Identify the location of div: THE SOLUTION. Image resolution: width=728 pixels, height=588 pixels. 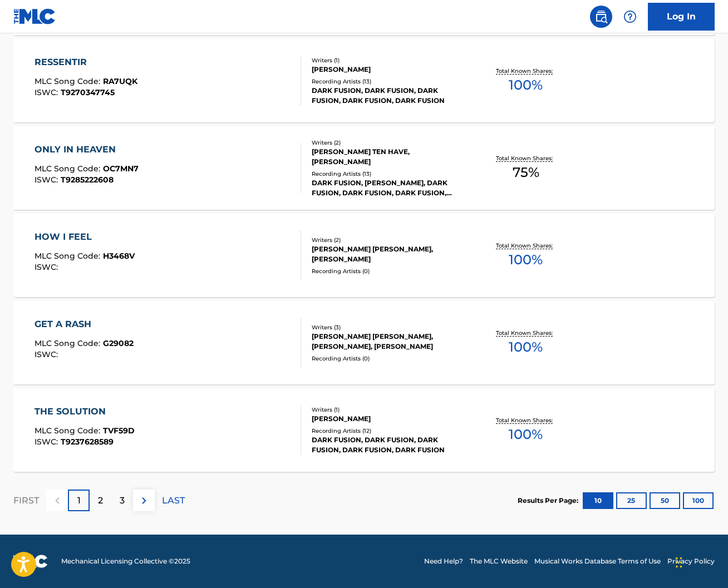
(84, 412).